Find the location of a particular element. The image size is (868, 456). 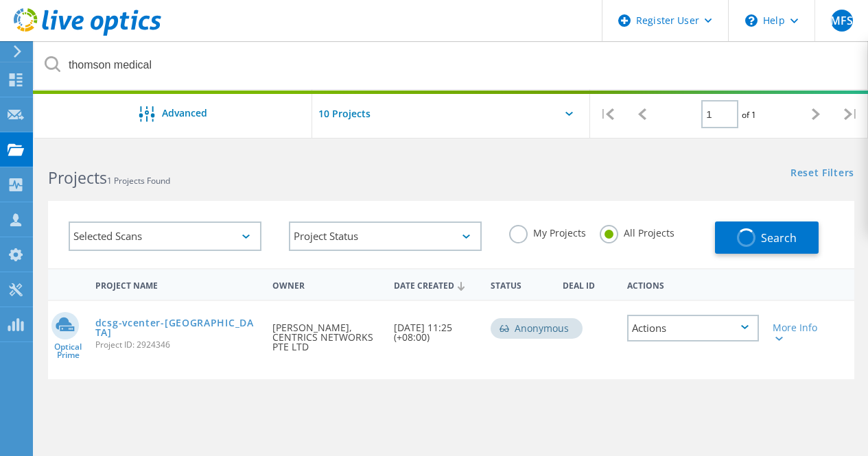

div: Owner is located at coordinates (326, 284).